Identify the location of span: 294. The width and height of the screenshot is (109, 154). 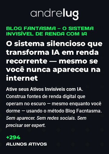
(15, 138).